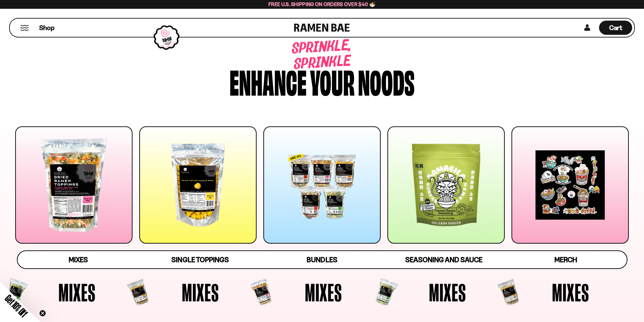 This screenshot has height=322, width=644. Describe the element at coordinates (322, 259) in the screenshot. I see `span: Bundles` at that location.